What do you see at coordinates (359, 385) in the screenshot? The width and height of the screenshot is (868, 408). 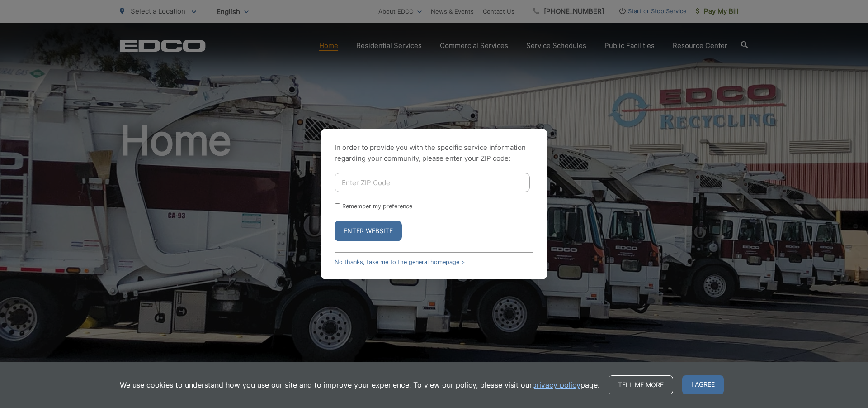 I see `p: We use cookies to understand how you use our site and to improve your experience. To view our pol...` at bounding box center [359, 385].